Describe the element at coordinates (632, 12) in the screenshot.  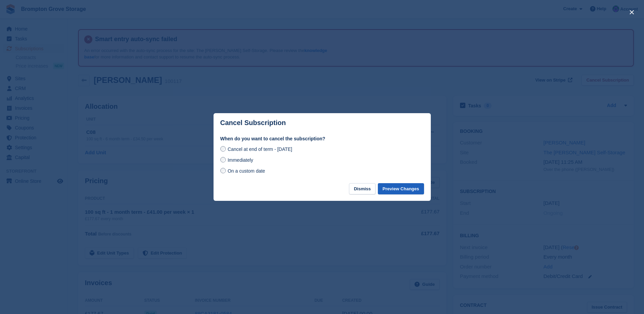
I see `button: close` at that location.